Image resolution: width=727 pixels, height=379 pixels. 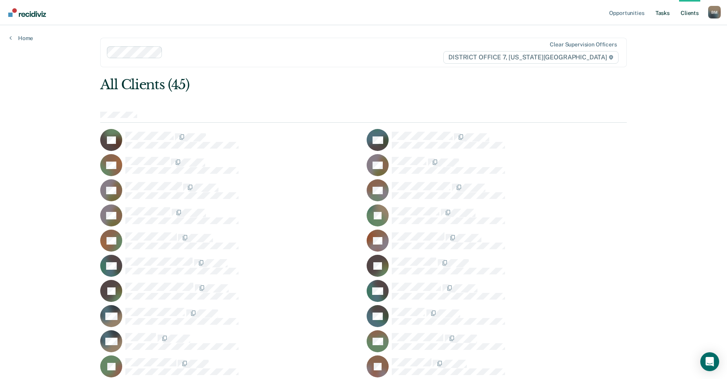 What do you see at coordinates (710, 361) in the screenshot?
I see `div: Open Intercom Messenger` at bounding box center [710, 361].